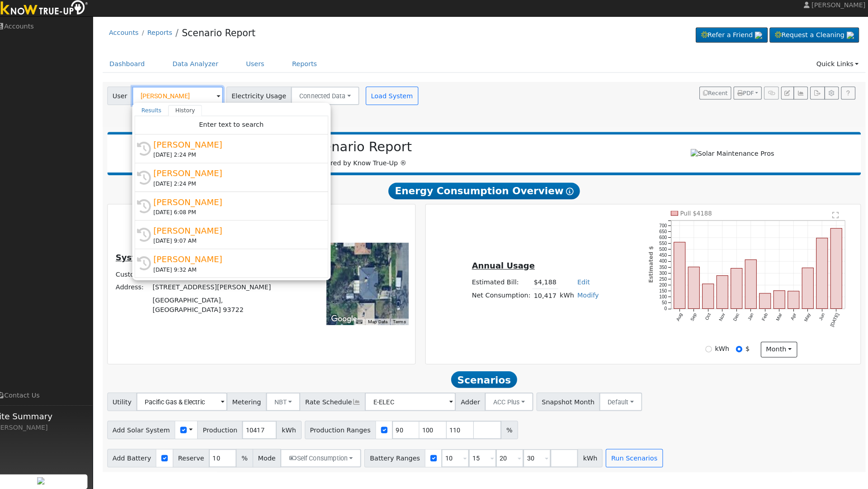 This screenshot has height=489, width=868. I want to click on button: NBT, so click(288, 400).